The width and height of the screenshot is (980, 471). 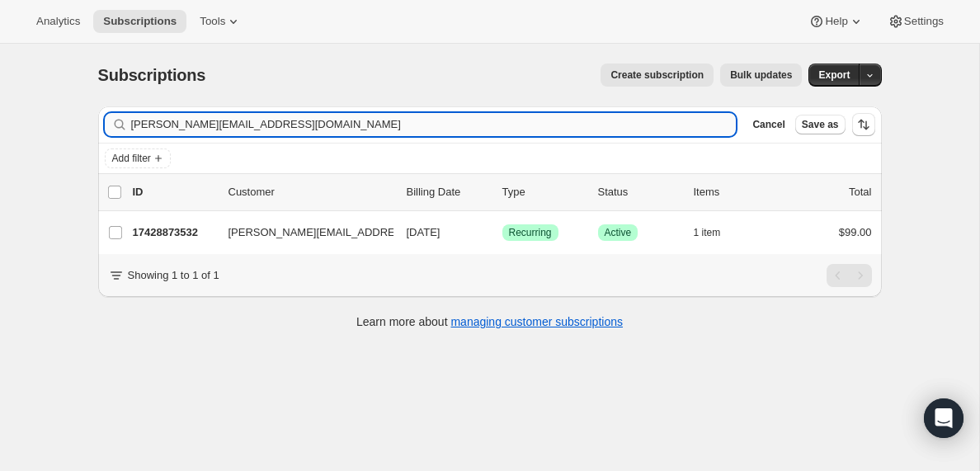 What do you see at coordinates (434, 124) in the screenshot?
I see `input: Filter subscribers` at bounding box center [434, 124].